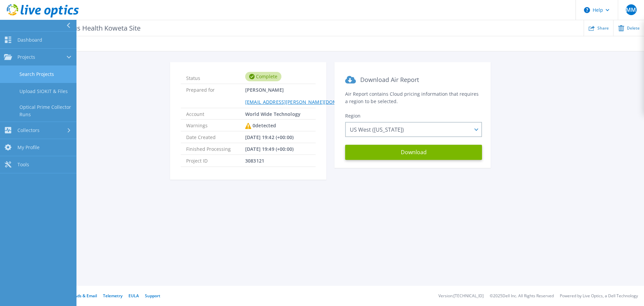 Image resolution: width=644 pixels, height=306 pixels. What do you see at coordinates (101, 28) in the screenshot?
I see `span: Mus Health Koweta Site` at bounding box center [101, 28].